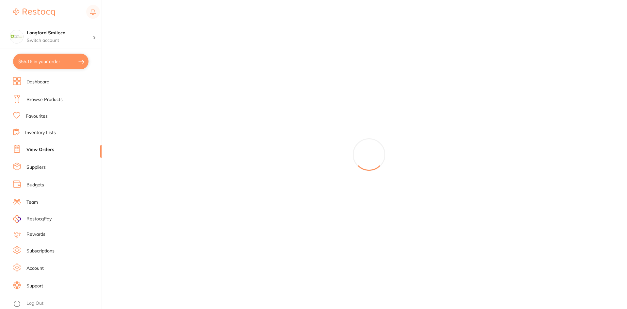 The width and height of the screenshot is (627, 309). What do you see at coordinates (60, 33) in the screenshot?
I see `h4: Longford Smileco` at bounding box center [60, 33].